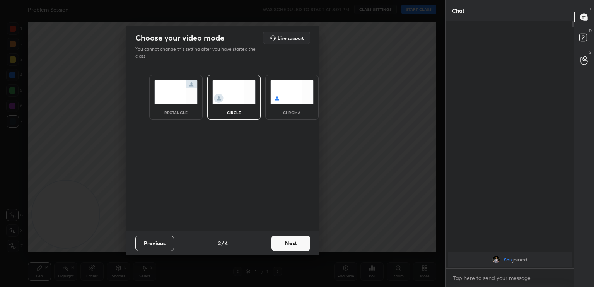 The height and width of the screenshot is (287, 594). What do you see at coordinates (198, 53) in the screenshot?
I see `p: You cannot change this setting after you have started the class` at bounding box center [198, 53].